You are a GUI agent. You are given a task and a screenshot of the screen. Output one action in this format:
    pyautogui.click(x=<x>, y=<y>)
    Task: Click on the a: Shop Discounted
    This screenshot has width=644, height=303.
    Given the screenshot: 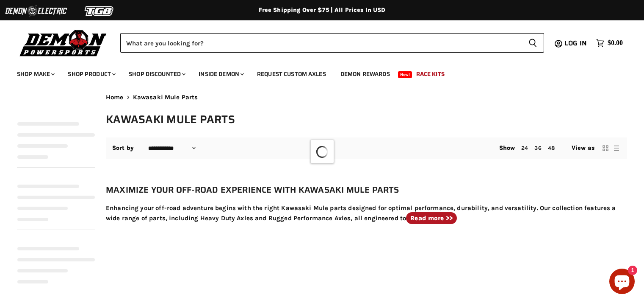 What is the action you would take?
    pyautogui.click(x=156, y=74)
    